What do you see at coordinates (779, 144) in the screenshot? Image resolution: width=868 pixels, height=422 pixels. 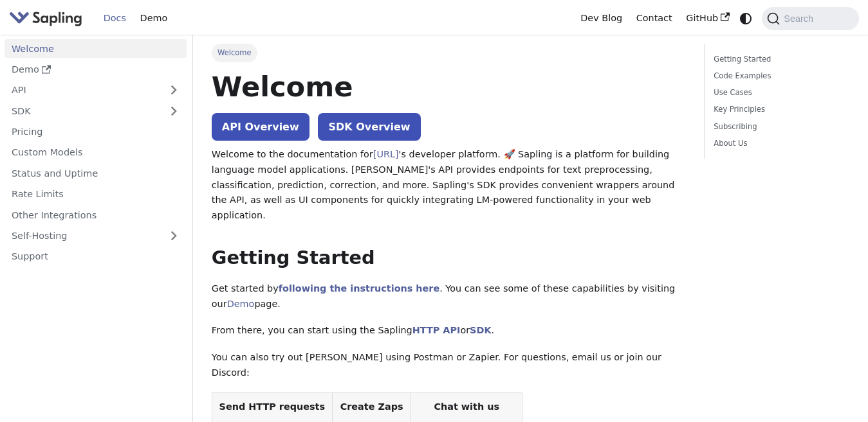 I see `a: About Us` at bounding box center [779, 144].